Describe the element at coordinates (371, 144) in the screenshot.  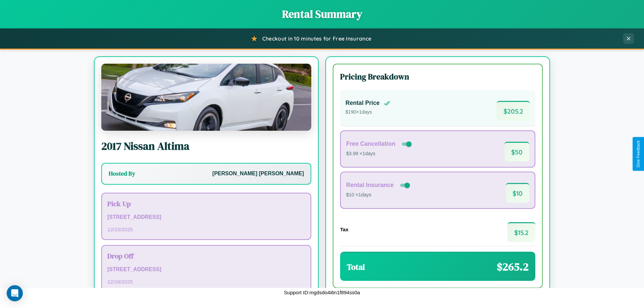
I see `h4: Free Cancellation` at that location.